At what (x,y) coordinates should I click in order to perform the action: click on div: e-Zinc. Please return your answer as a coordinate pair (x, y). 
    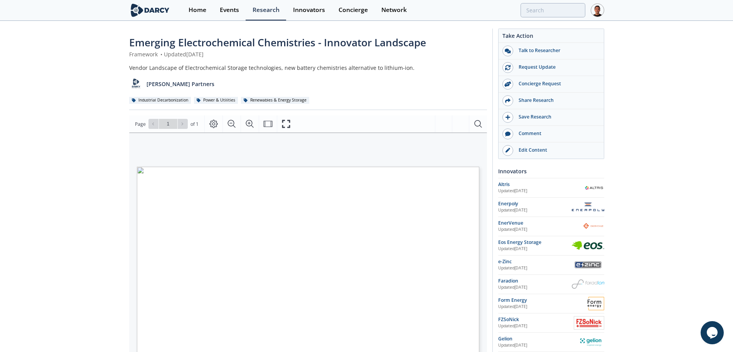
    Looking at the image, I should click on (535, 261).